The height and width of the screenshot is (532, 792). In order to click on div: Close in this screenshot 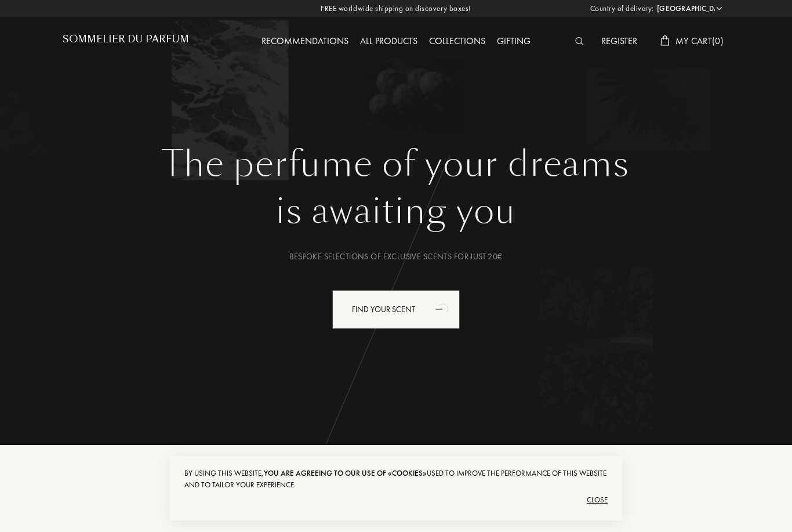, I will do `click(396, 499)`.